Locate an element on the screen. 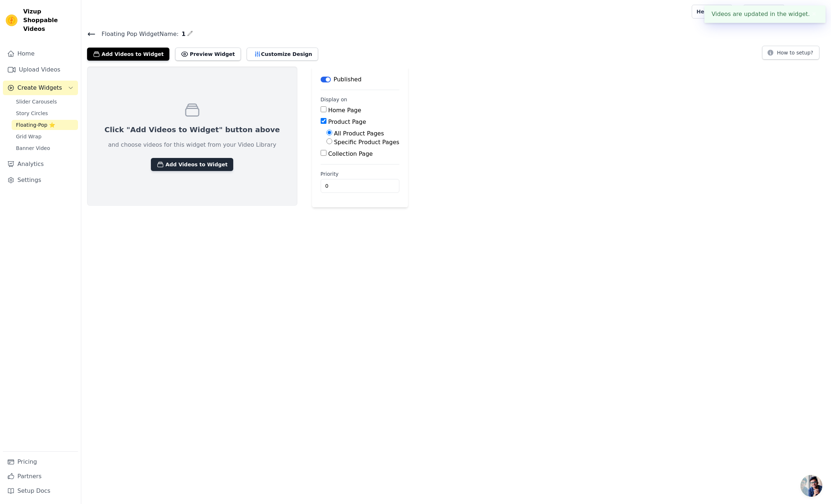  button: Preview Widget is located at coordinates (208, 54).